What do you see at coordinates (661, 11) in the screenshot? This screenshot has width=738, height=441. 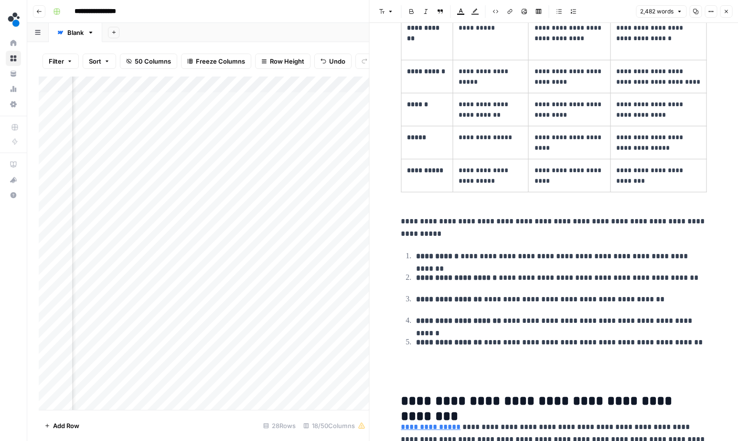 I see `button: 2,482 words` at bounding box center [661, 11].